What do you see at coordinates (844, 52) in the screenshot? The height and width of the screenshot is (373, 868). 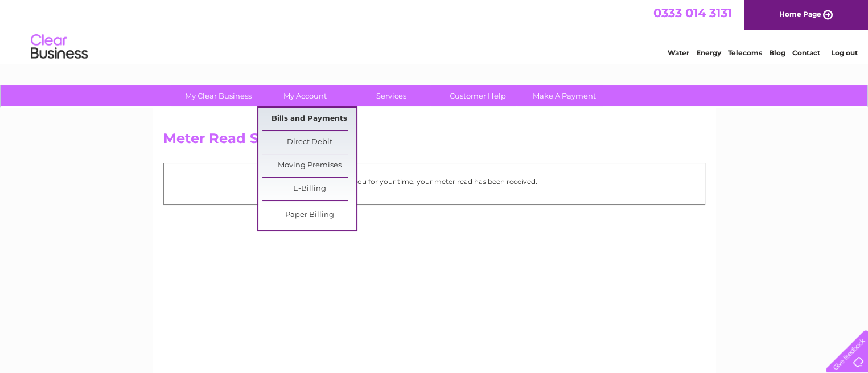 I see `a: Log out` at bounding box center [844, 52].